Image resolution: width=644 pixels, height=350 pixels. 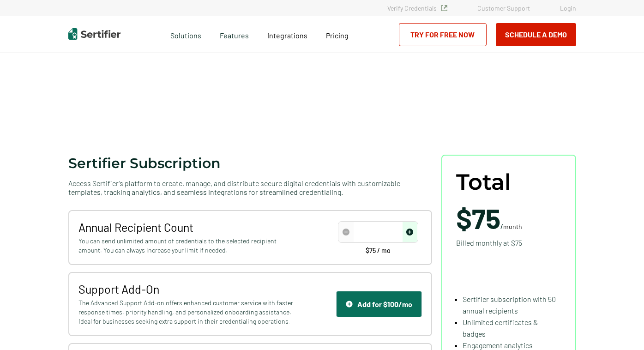 I want to click on span: decrease number, so click(x=347, y=232).